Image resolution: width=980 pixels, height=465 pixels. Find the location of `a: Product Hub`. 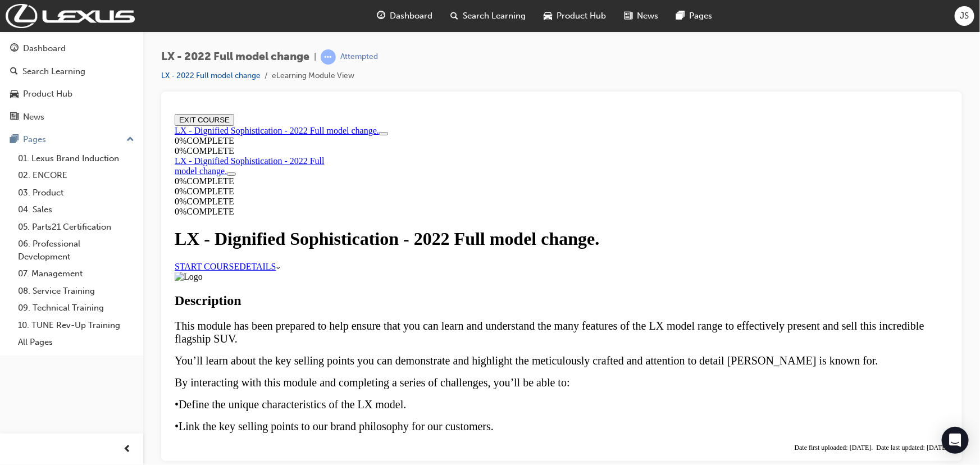

a: Product Hub is located at coordinates (71, 94).